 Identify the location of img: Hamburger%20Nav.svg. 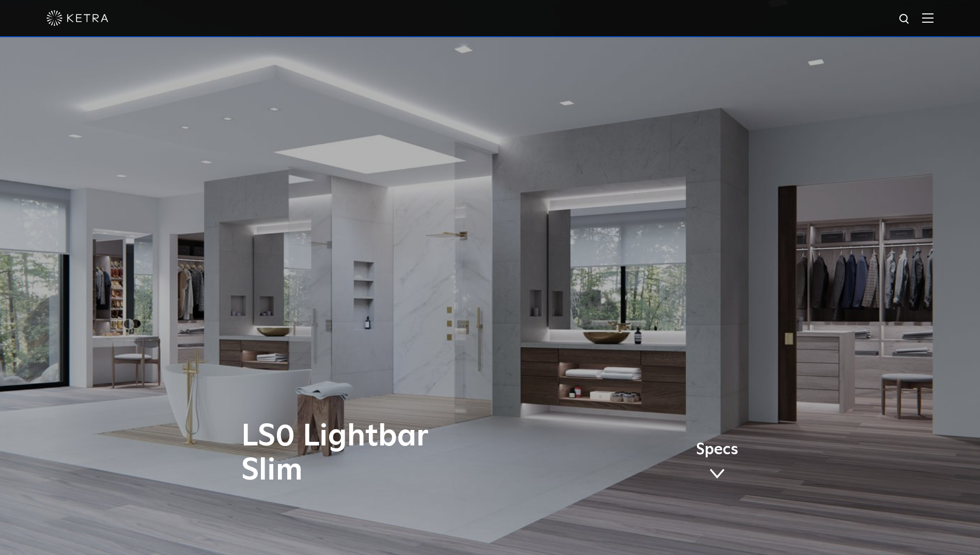
(928, 18).